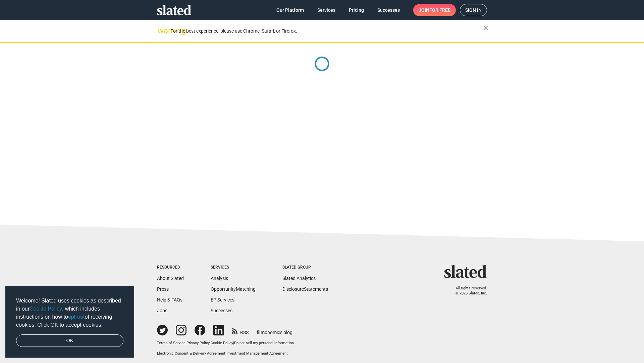  Describe the element at coordinates (326, 31) in the screenshot. I see `div: For the best experience, please use Chrome, Safari, or Firefox.` at that location.